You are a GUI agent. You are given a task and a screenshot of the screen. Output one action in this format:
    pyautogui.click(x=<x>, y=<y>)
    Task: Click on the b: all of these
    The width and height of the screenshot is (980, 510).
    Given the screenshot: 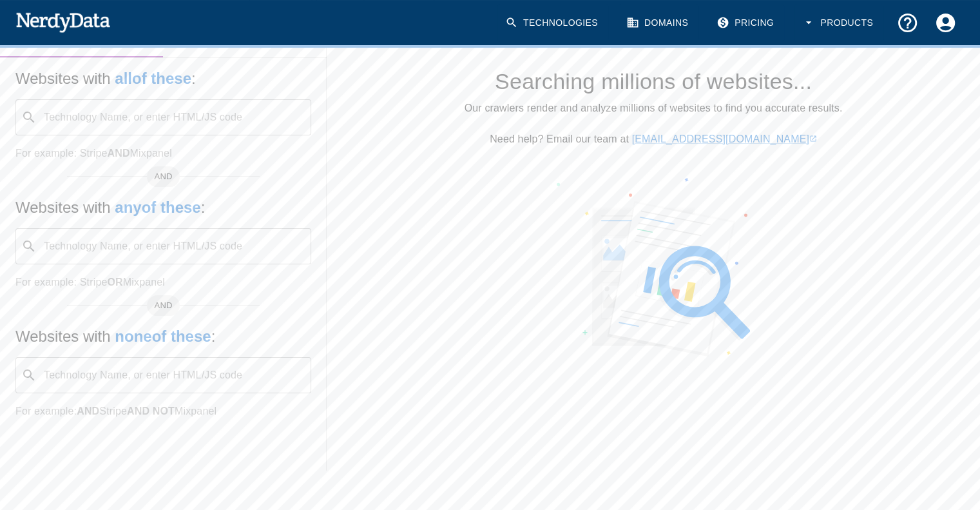 What is the action you would take?
    pyautogui.click(x=152, y=78)
    